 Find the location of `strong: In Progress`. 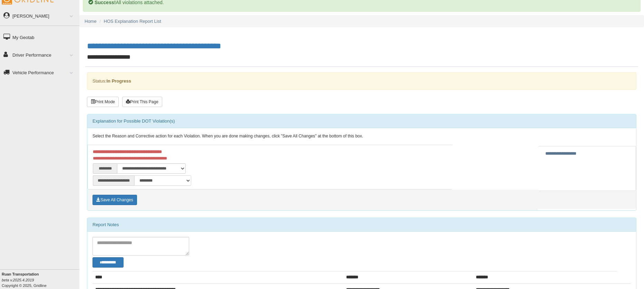

strong: In Progress is located at coordinates (119, 81).